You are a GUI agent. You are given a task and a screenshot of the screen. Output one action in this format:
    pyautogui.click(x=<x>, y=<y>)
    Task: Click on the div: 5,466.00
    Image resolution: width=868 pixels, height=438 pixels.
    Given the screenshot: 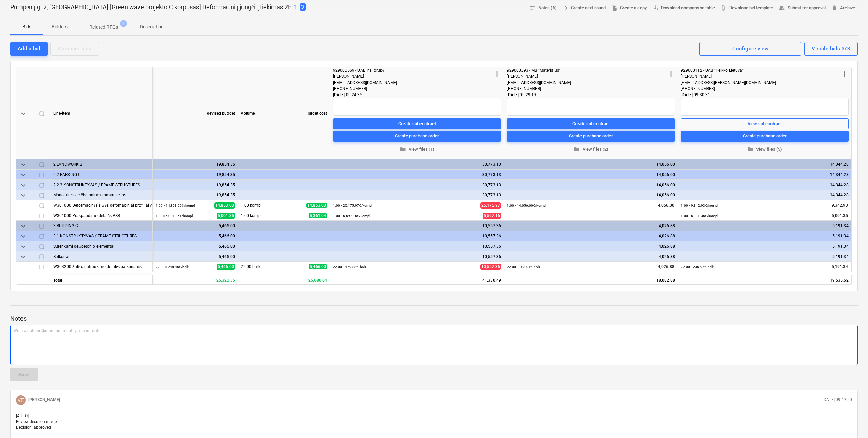 What is the action you would take?
    pyautogui.click(x=195, y=256)
    